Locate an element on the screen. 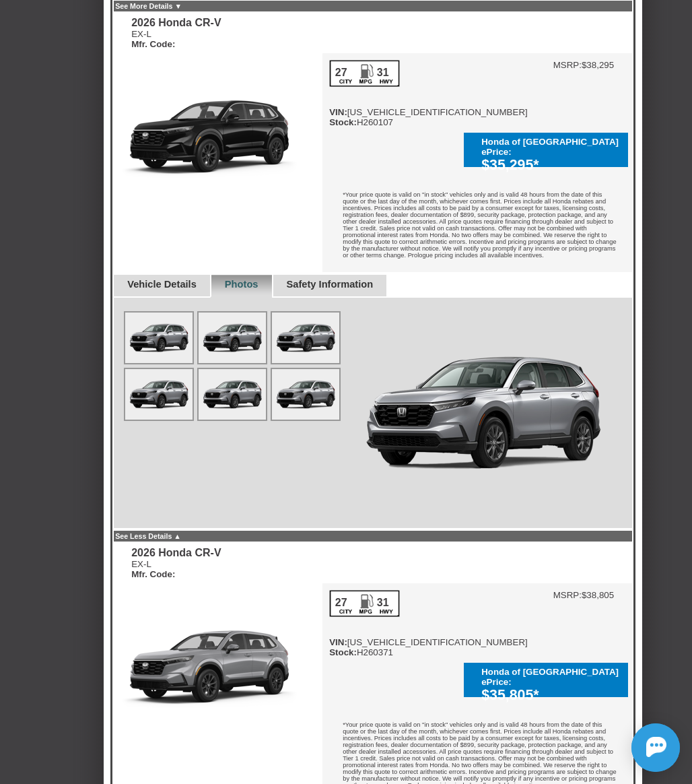 This screenshot has height=784, width=692. div: *Your price quote is valid on "in stock" vehicles only and is valid 48 hours from the date of thi... is located at coordinates (477, 226).